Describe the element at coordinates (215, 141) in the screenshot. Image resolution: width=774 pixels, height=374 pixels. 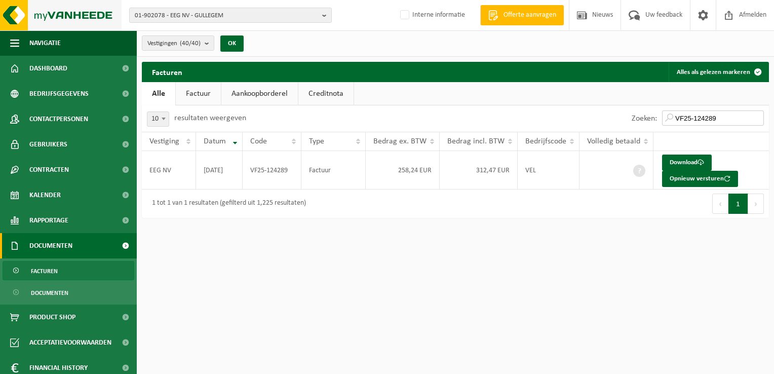
I see `span: Datum` at that location.